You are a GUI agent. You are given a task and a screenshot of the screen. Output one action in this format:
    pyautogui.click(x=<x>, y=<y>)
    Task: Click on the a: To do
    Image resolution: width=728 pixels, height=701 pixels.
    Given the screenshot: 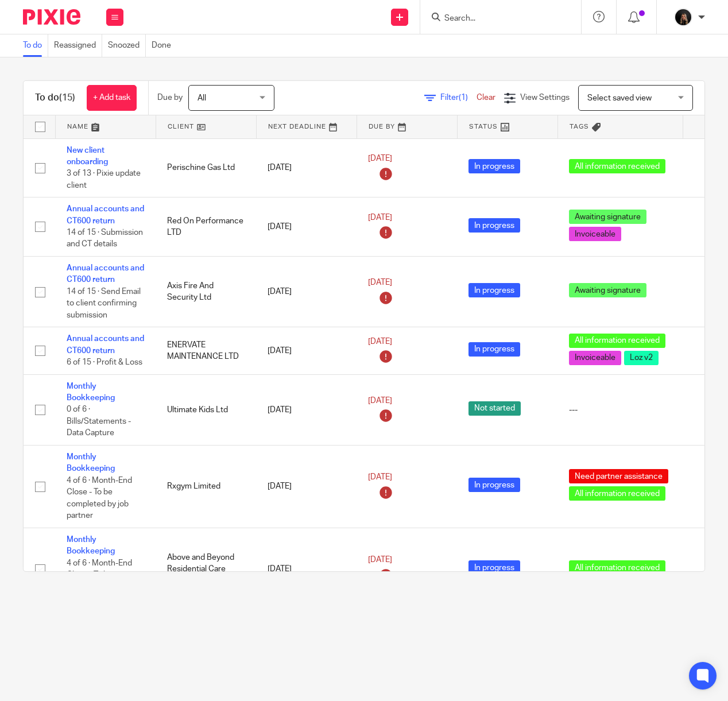 What is the action you would take?
    pyautogui.click(x=35, y=45)
    